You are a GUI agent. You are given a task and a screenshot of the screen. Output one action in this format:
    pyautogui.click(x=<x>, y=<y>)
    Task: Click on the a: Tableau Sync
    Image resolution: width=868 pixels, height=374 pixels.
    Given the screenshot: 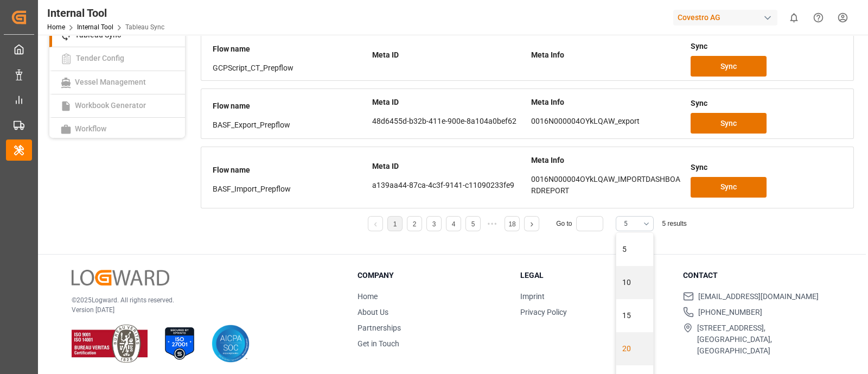 What is the action you would take?
    pyautogui.click(x=117, y=36)
    